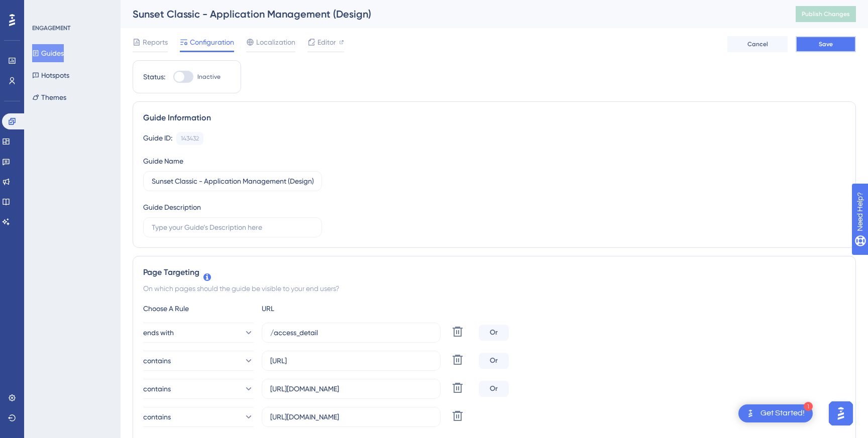  Describe the element at coordinates (452, 14) in the screenshot. I see `div: Sunset Classic - Application Management (Design)` at that location.